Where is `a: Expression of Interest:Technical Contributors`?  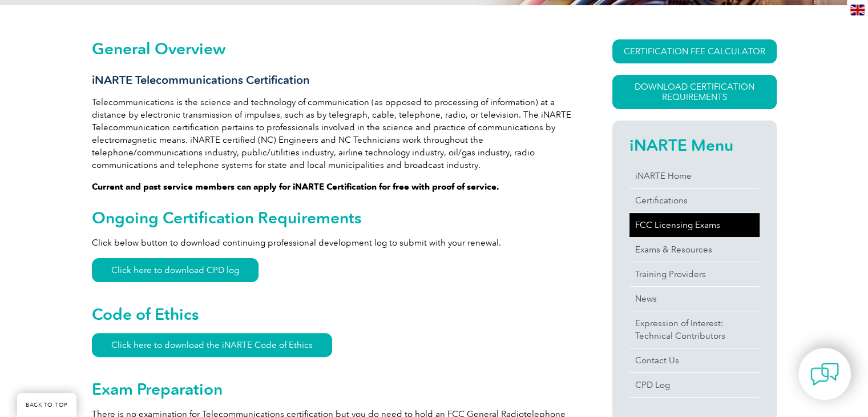 a: Expression of Interest:Technical Contributors is located at coordinates (694, 330).